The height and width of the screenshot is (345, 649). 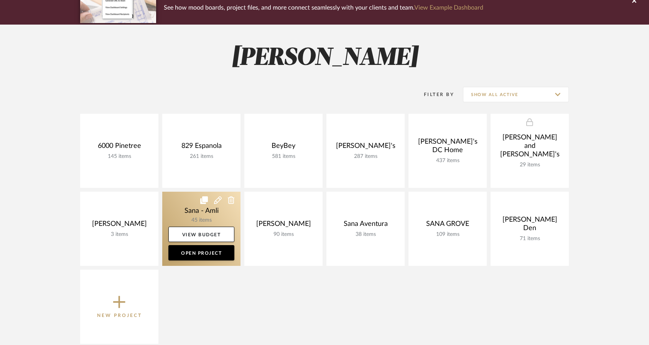 I want to click on div: 6000 Pinetree, so click(x=119, y=147).